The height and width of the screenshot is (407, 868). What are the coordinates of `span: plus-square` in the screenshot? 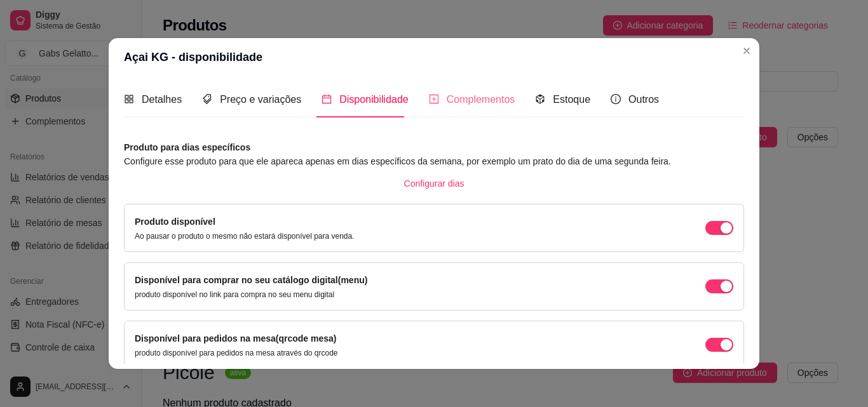 It's located at (434, 99).